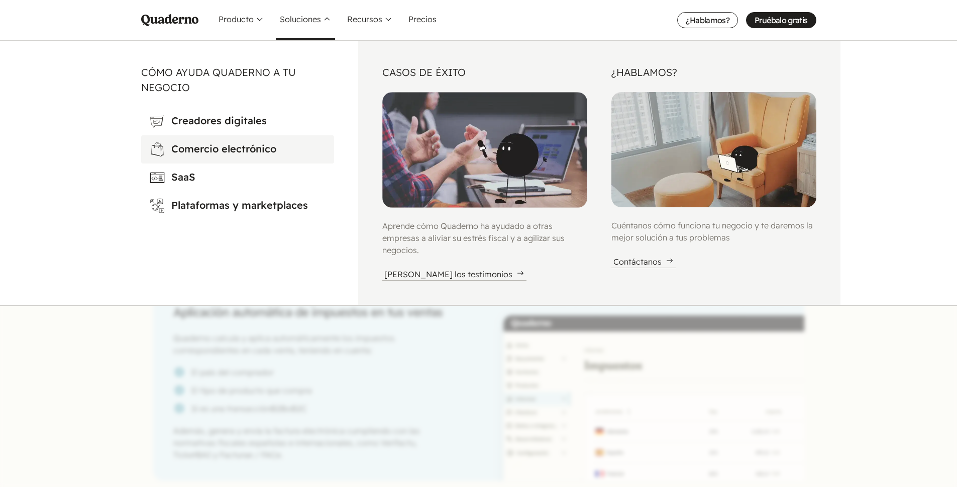  Describe the element at coordinates (183, 176) in the screenshot. I see `abbr: Software as a Service` at that location.